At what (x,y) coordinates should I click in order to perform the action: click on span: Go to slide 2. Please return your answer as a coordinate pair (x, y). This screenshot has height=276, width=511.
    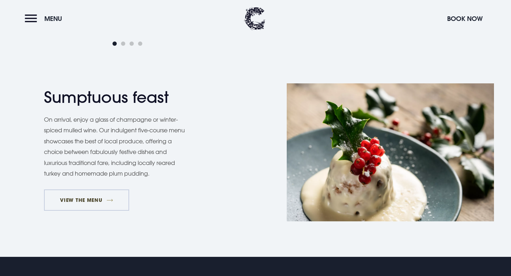
    Looking at the image, I should click on (123, 44).